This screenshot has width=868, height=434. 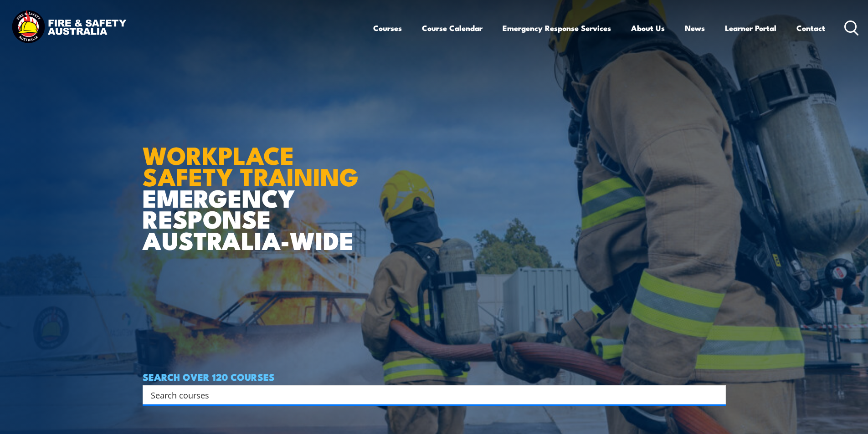 I want to click on a: Course Calendar, so click(x=452, y=28).